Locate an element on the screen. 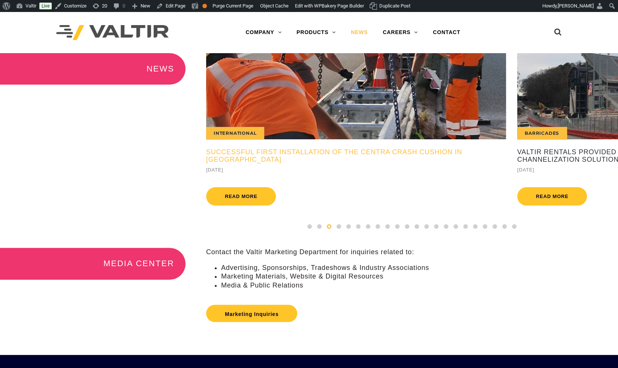 The height and width of the screenshot is (368, 618). p: Contact the Valtir Marketing Department for inquiries related to: is located at coordinates (412, 252).